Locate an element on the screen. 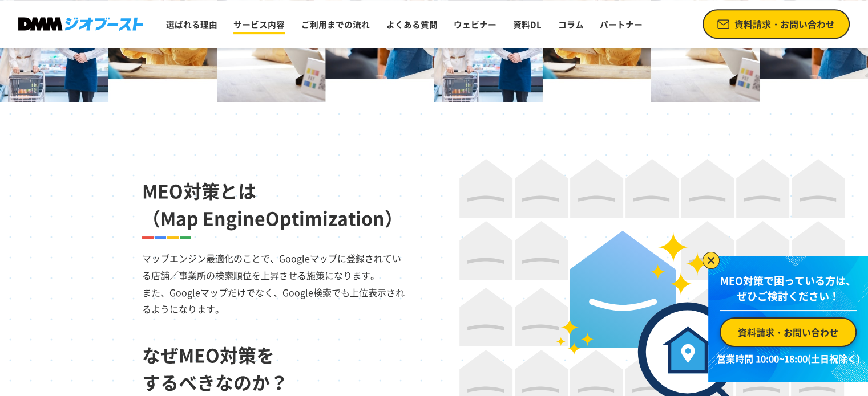 The height and width of the screenshot is (396, 868). h2: なぜMEO対策を するべきなのか？ is located at coordinates (275, 369).